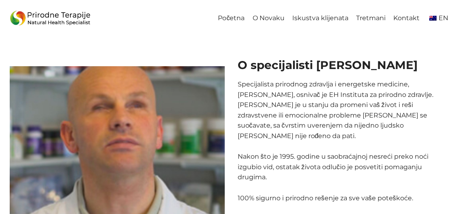 This screenshot has height=214, width=462. I want to click on a: Početna, so click(231, 18).